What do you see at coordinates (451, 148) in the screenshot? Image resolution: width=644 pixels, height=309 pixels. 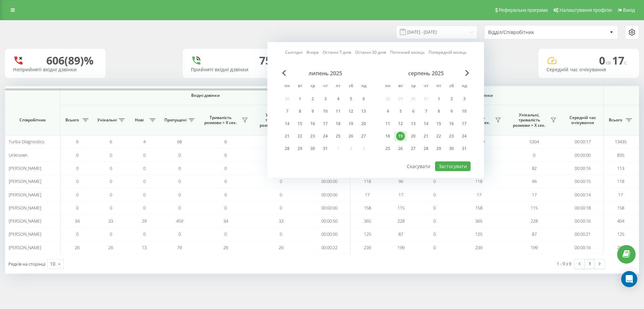 I see `div: 30` at bounding box center [451, 148].